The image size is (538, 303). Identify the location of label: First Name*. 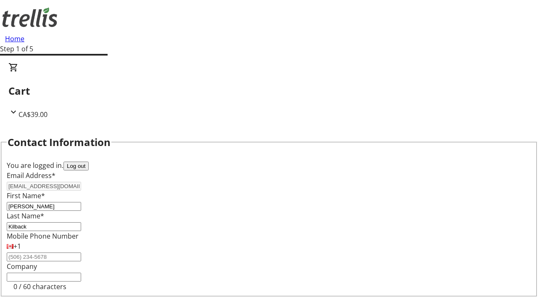
(26, 196).